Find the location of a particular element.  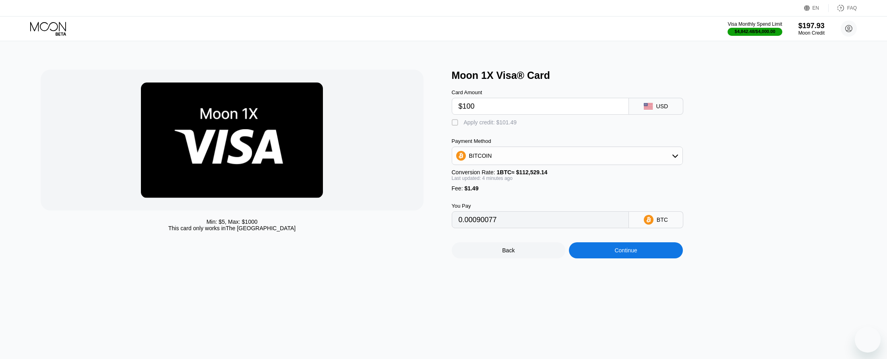

div: $197.93 is located at coordinates (811, 26).